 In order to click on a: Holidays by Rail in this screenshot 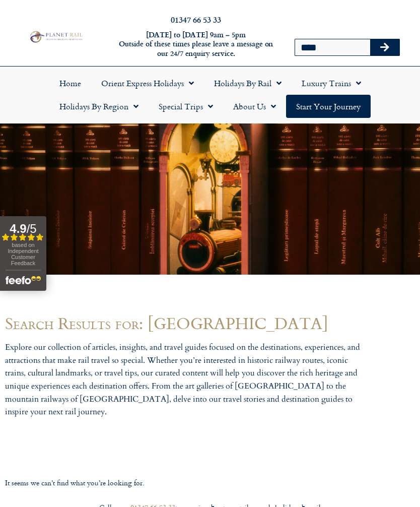, I will do `click(248, 83)`.